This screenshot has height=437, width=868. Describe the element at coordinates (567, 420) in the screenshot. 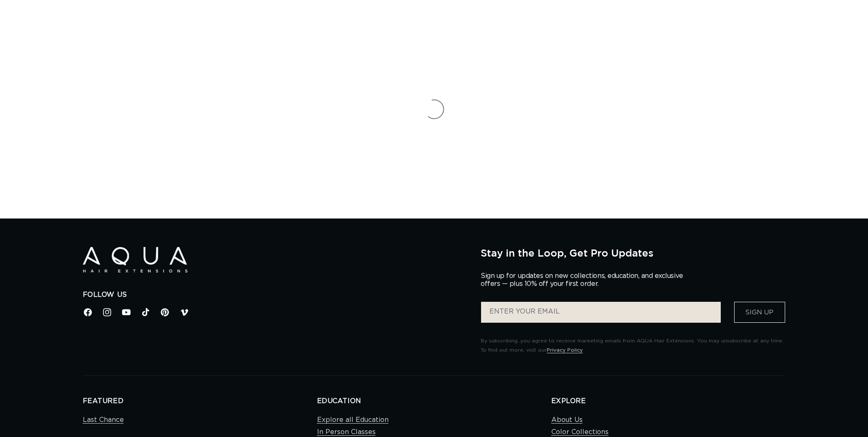

I see `a: About Us` at that location.